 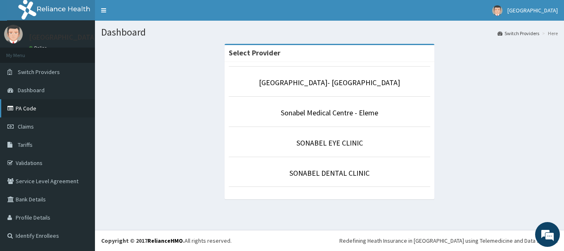 What do you see at coordinates (165, 240) in the screenshot?
I see `a: RelianceHMO` at bounding box center [165, 240].